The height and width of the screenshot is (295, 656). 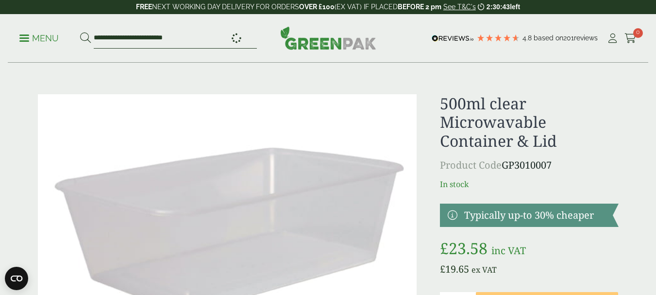 What do you see at coordinates (568, 38) in the screenshot?
I see `span: 201` at bounding box center [568, 38].